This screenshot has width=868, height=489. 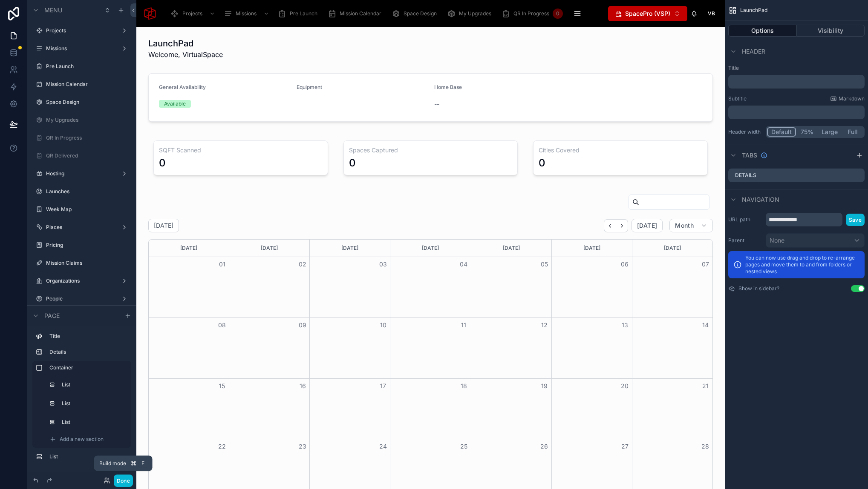 What do you see at coordinates (745, 219) in the screenshot?
I see `label: URL path` at bounding box center [745, 219].